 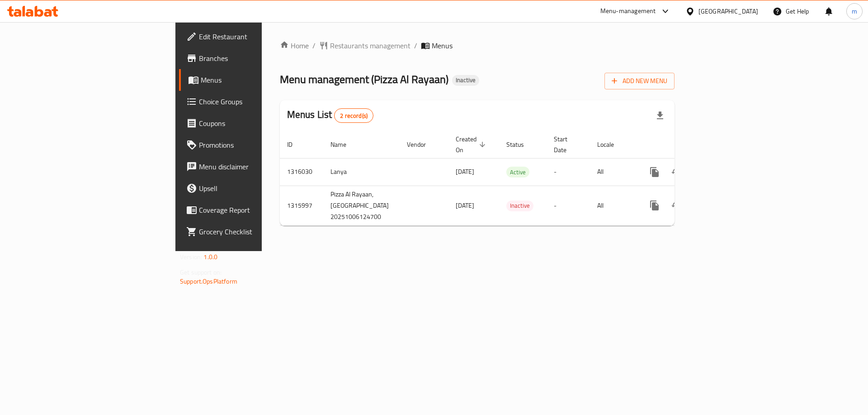 What do you see at coordinates (201, 272) in the screenshot?
I see `span: Get support on:` at bounding box center [201, 272].